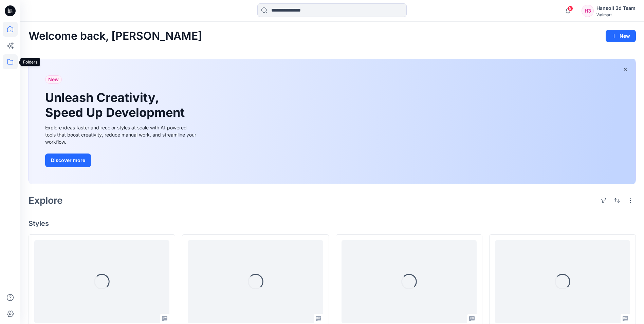  I want to click on div: Hansoll 3d Team, so click(616, 8).